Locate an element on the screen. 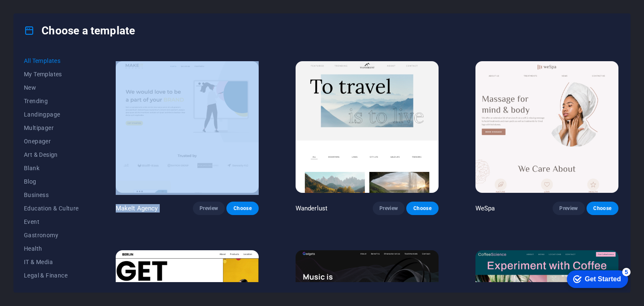  button: New is located at coordinates (51, 87).